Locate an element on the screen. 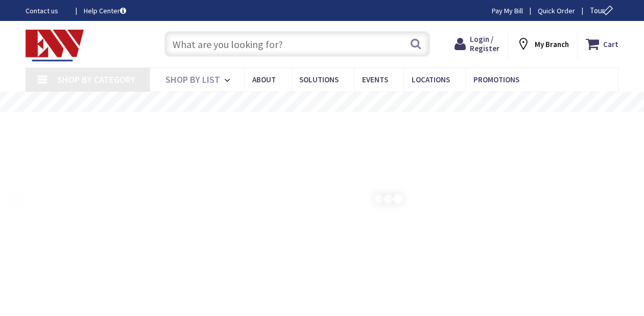 This screenshot has width=644, height=316. a: Help Center is located at coordinates (105, 11).